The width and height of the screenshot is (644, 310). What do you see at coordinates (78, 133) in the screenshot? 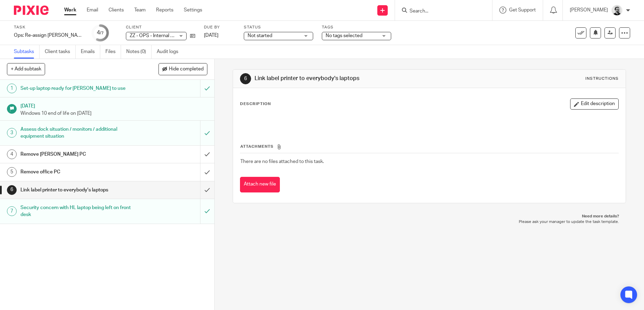
I see `h1: Assess dock situation / monitors / additional equipment situation` at bounding box center [78, 133].